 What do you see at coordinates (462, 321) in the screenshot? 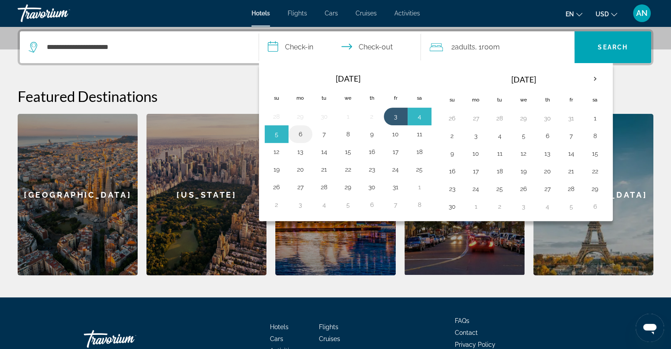
I see `a: FAQs` at bounding box center [462, 321].